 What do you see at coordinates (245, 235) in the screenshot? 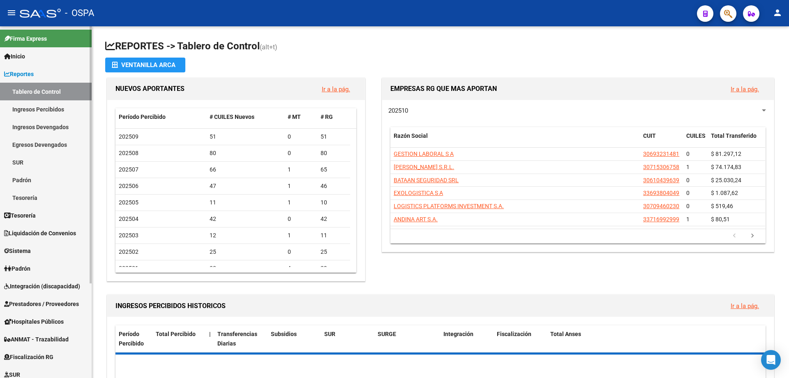
I see `div: 12` at bounding box center [245, 235].